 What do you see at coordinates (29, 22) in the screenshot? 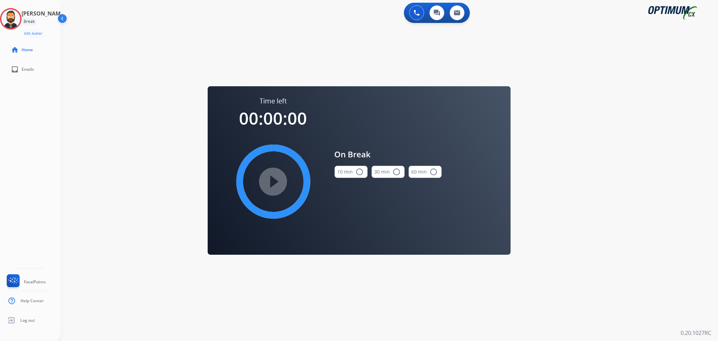
I see `div: Break` at bounding box center [29, 22].